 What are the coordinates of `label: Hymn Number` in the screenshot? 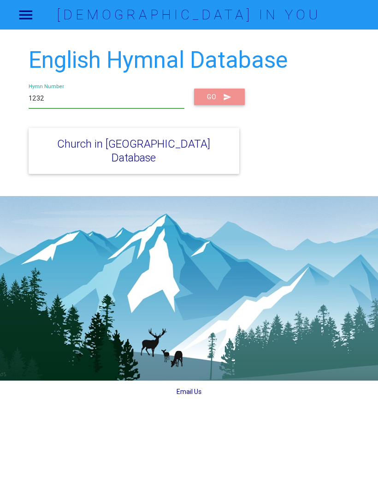 It's located at (46, 86).